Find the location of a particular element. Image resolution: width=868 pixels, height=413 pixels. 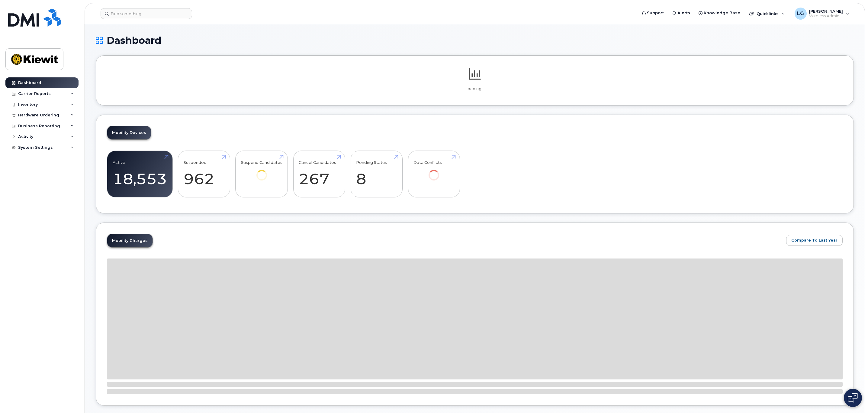

a: Mobility Charges is located at coordinates (130, 241).